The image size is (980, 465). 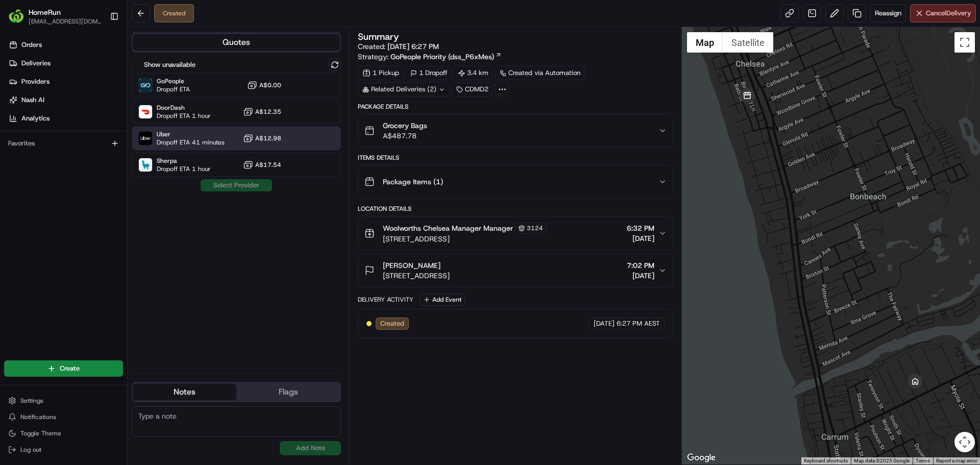 I want to click on span: Toggle Theme, so click(x=41, y=433).